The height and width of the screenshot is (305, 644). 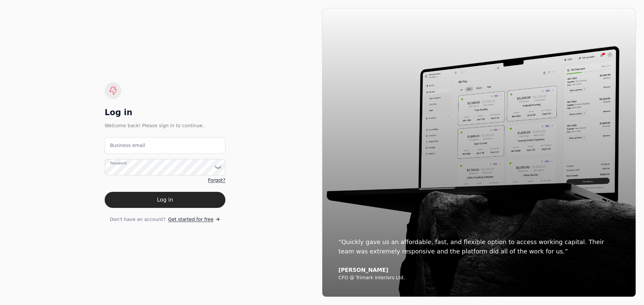 I want to click on button: Log in, so click(x=165, y=200).